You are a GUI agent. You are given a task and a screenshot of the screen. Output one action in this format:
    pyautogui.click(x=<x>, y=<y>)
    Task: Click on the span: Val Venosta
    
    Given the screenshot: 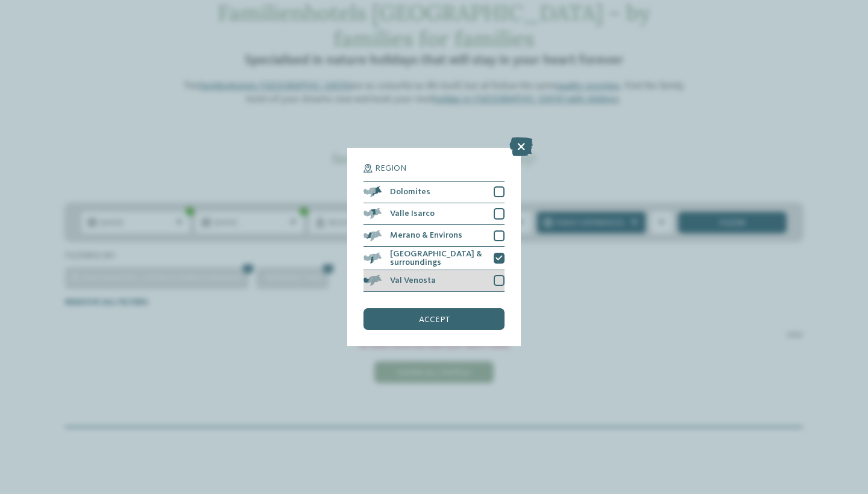 What is the action you would take?
    pyautogui.click(x=413, y=281)
    